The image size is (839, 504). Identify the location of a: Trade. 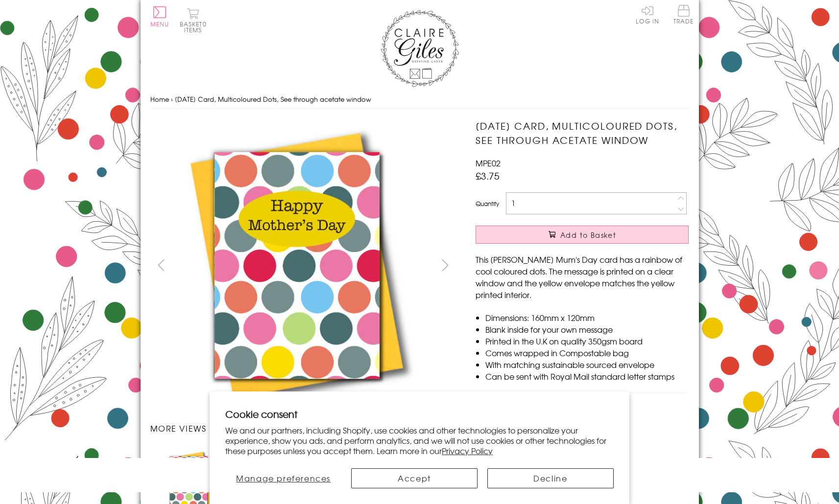
(683, 16).